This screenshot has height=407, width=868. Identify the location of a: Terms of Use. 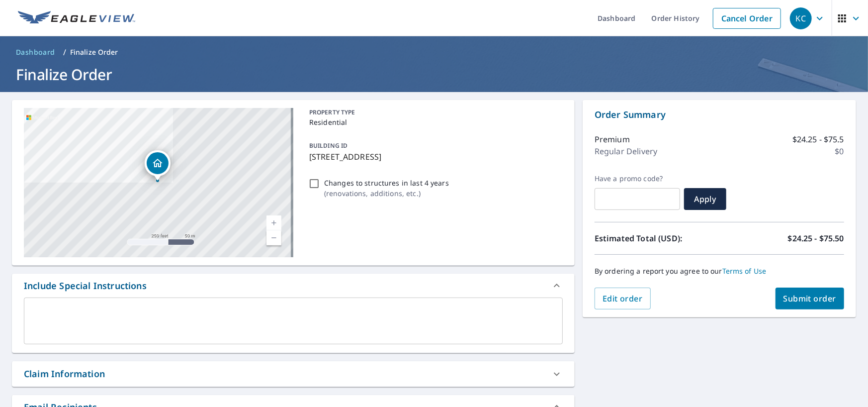
(745, 271).